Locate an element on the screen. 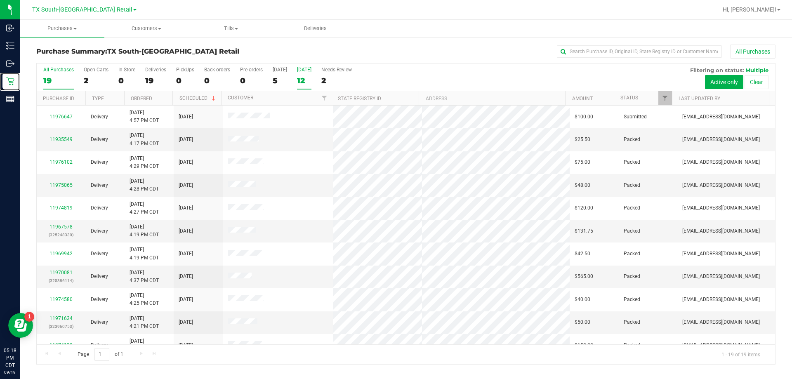 The width and height of the screenshot is (792, 379). div: Deliveries is located at coordinates (155, 70).